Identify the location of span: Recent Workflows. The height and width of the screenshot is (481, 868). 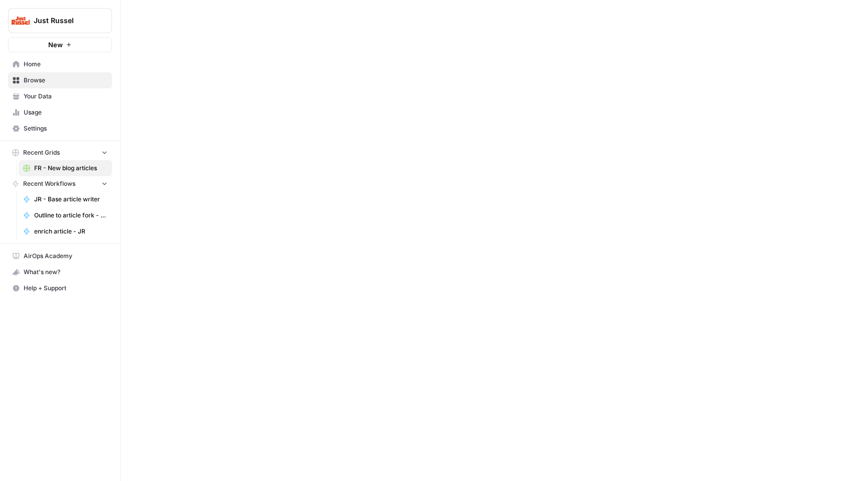
(49, 184).